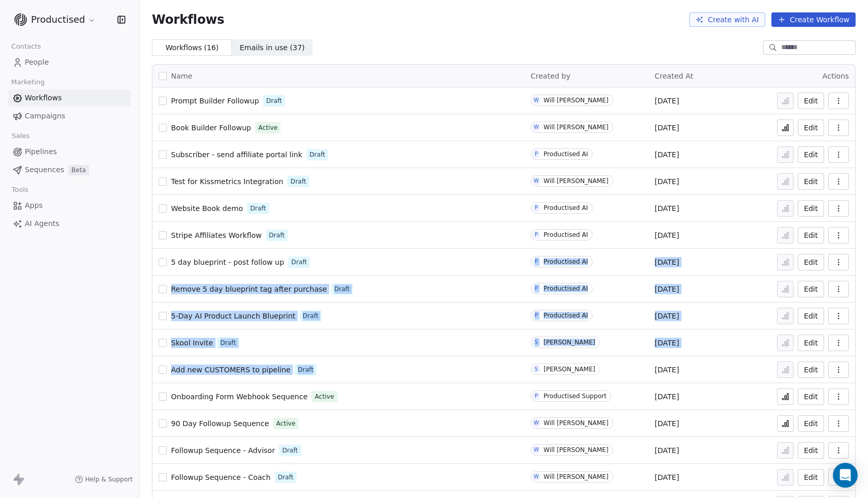 The image size is (868, 498). Describe the element at coordinates (69, 205) in the screenshot. I see `a: Apps` at that location.